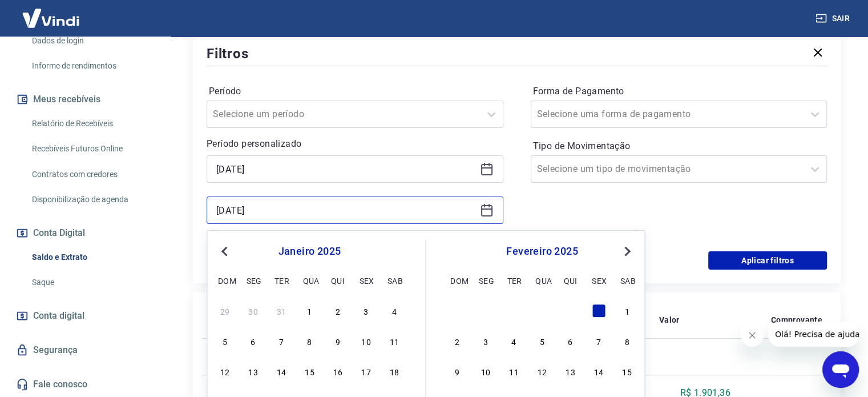 The width and height of the screenshot is (868, 397). What do you see at coordinates (281, 311) in the screenshot?
I see `div: Choose terça-feira, 31 de dezembro de 2024` at bounding box center [281, 311].